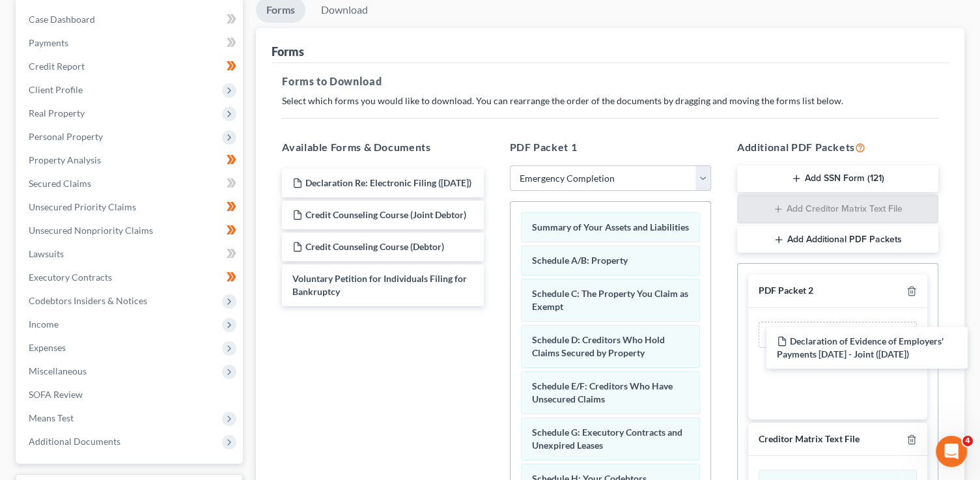 This screenshot has width=980, height=480. I want to click on a: Lawsuits, so click(130, 254).